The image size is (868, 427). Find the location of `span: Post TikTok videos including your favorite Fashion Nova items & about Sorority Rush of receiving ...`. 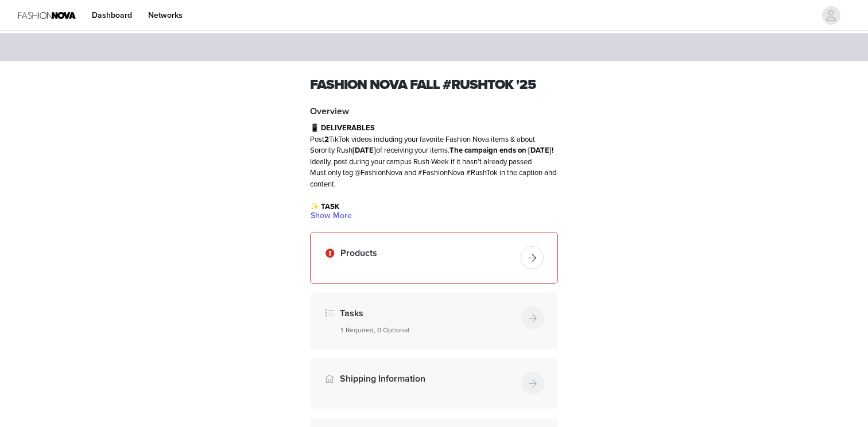

span: Post TikTok videos including your favorite Fashion Nova items & about Sorority Rush of receiving ... is located at coordinates (431, 145).